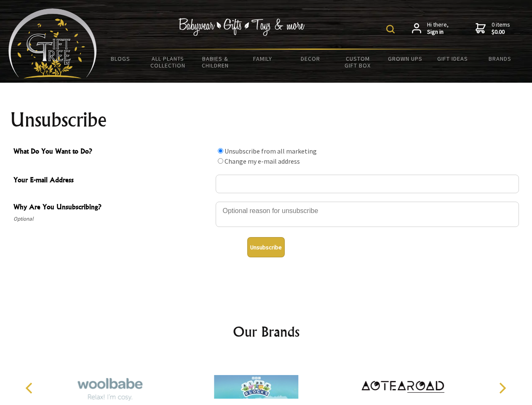 The height and width of the screenshot is (405, 532). What do you see at coordinates (266, 331) in the screenshot?
I see `h2: Our Brands` at bounding box center [266, 331].